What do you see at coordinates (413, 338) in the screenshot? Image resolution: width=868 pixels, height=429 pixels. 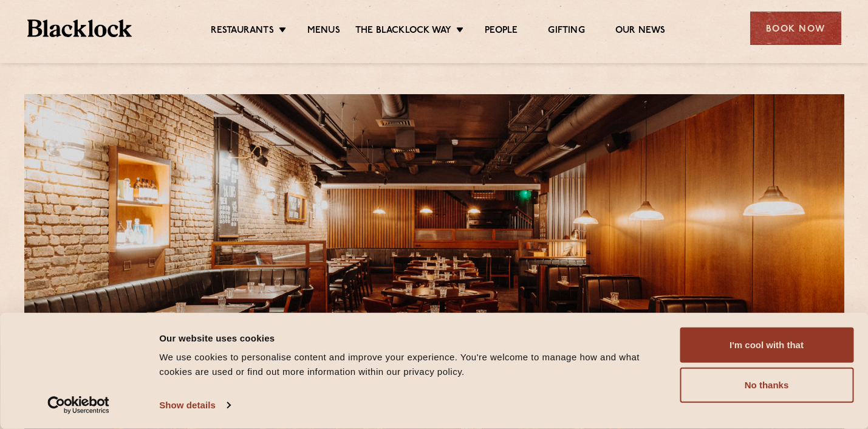 I see `div: Our website uses cookies` at bounding box center [413, 338].